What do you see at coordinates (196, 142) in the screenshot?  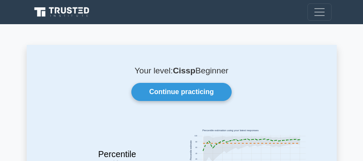 I see `text: 80` at bounding box center [196, 142].